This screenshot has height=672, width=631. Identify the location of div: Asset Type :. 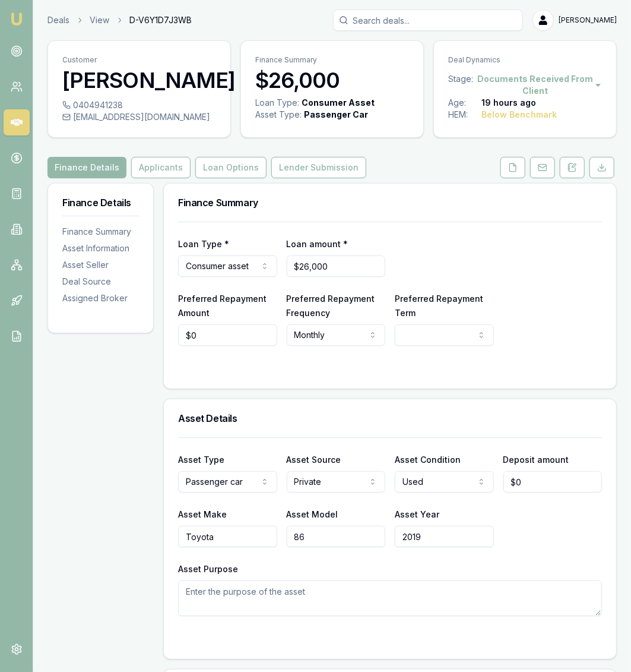
(278, 115).